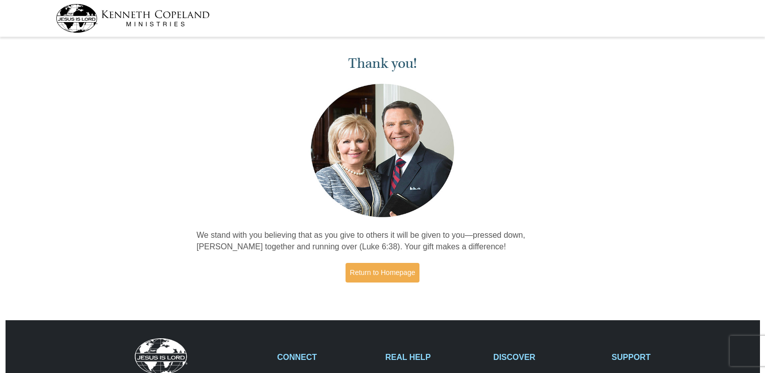 The image size is (765, 373). Describe the element at coordinates (383, 242) in the screenshot. I see `p: We stand with you believing that as you give to others it will be given to you—pressed down, [PER...` at that location.